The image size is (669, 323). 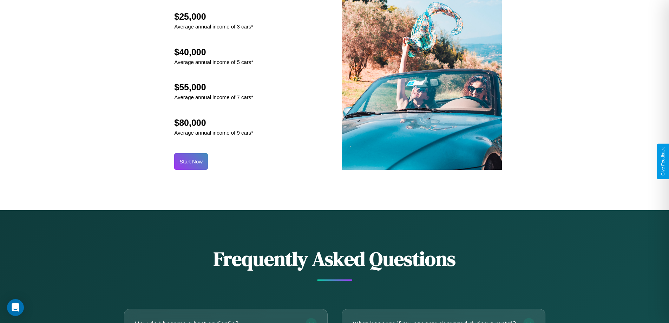 What do you see at coordinates (214, 87) in the screenshot?
I see `h2: $55,000` at bounding box center [214, 87].